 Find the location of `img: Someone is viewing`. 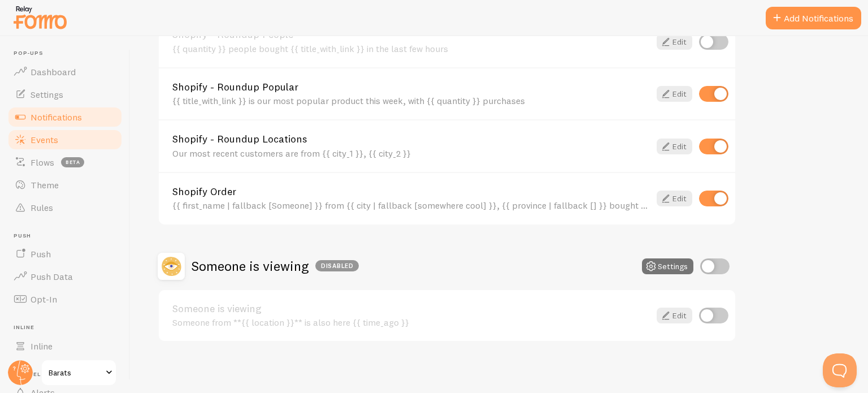

img: Someone is viewing is located at coordinates (171, 266).